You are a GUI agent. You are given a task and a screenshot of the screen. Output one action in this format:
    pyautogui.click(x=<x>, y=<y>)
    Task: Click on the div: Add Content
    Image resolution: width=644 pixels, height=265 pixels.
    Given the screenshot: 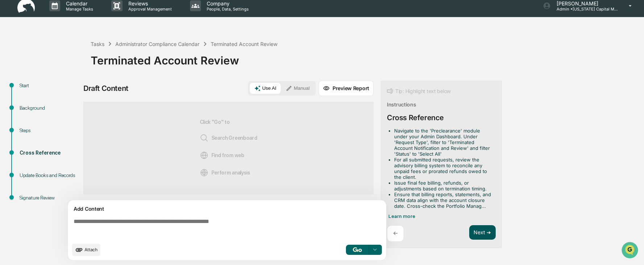 What is the action you would take?
    pyautogui.click(x=227, y=209)
    